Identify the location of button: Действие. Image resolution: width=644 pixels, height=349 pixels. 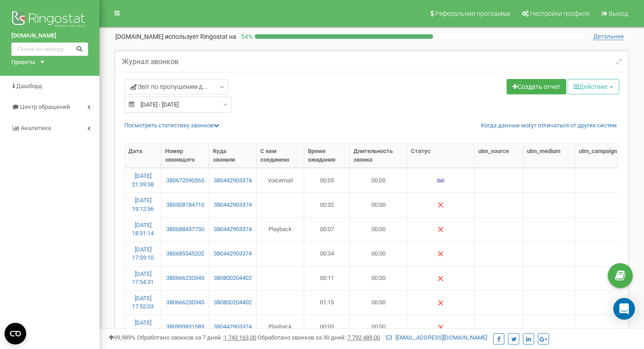
(594, 87).